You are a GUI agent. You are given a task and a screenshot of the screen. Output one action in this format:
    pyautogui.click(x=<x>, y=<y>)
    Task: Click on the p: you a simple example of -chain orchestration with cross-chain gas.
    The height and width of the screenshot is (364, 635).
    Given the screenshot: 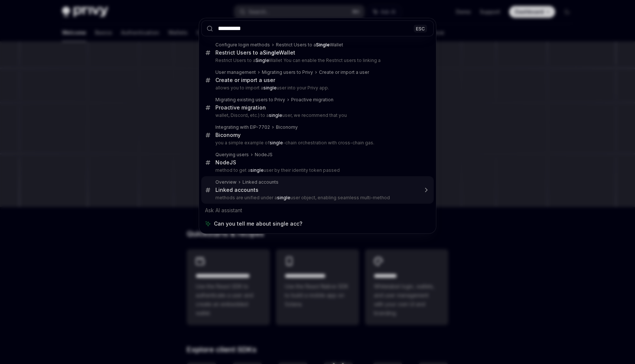 What is the action you would take?
    pyautogui.click(x=317, y=143)
    